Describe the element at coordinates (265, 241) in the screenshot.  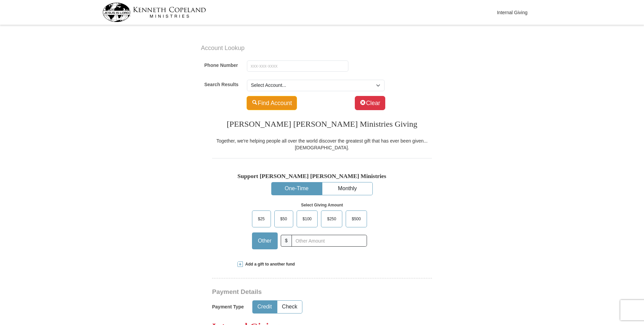
I see `span: Other` at that location.